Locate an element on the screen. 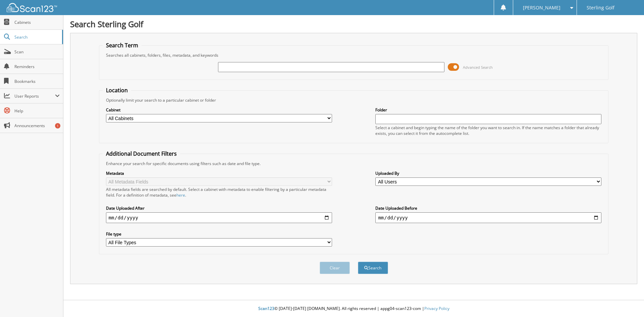 The image size is (644, 317). a: Privacy Policy is located at coordinates (437, 308).